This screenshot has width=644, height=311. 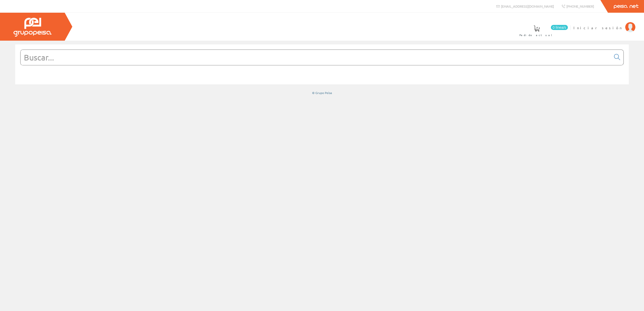 What do you see at coordinates (559, 28) in the screenshot?
I see `span: 0 línea/s` at bounding box center [559, 28].